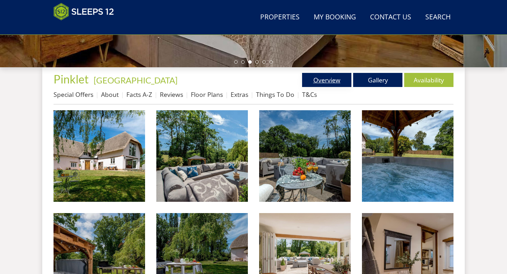 This screenshot has width=507, height=274. Describe the element at coordinates (84, 12) in the screenshot. I see `img: Sleeps 12` at that location.